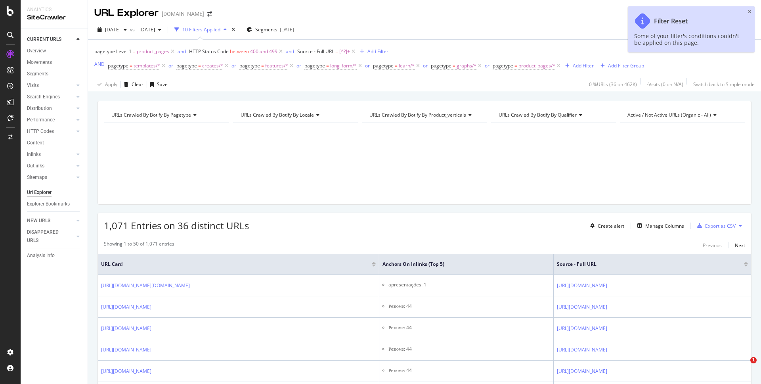 This screenshot has height=384, width=761. I want to click on span: product_pages/*, so click(537, 66).